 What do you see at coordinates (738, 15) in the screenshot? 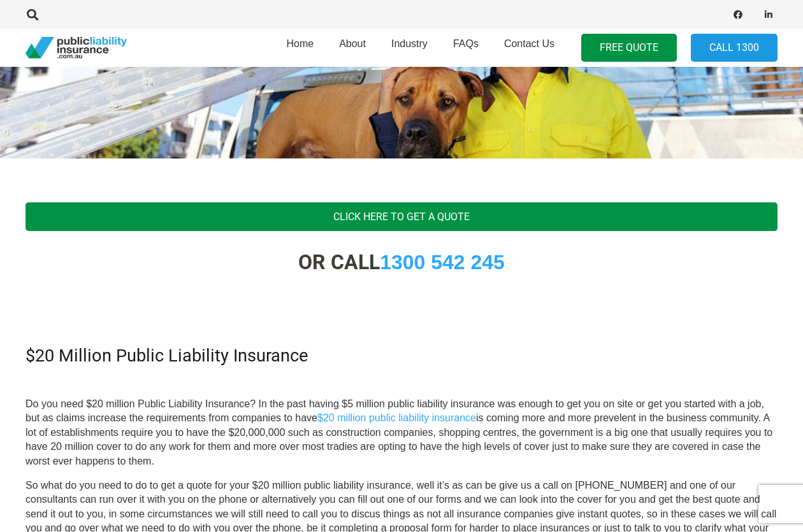
I see `a: Facebook` at bounding box center [738, 15].